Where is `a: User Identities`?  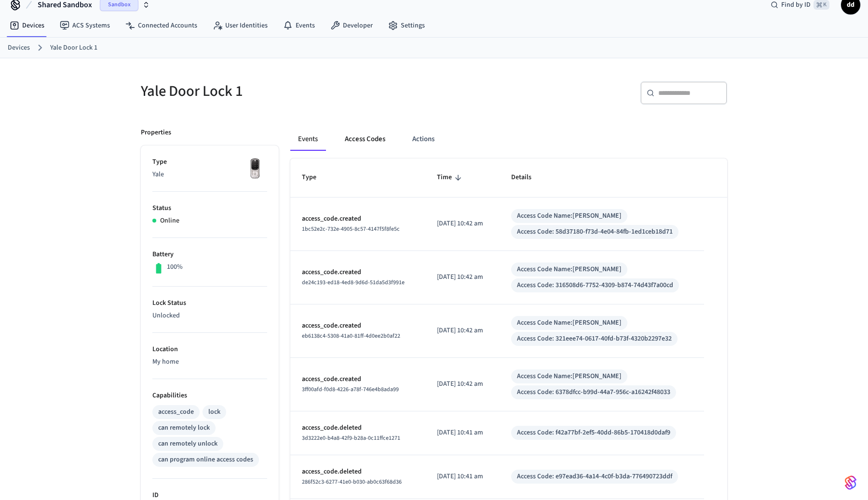 a: User Identities is located at coordinates (240, 26).